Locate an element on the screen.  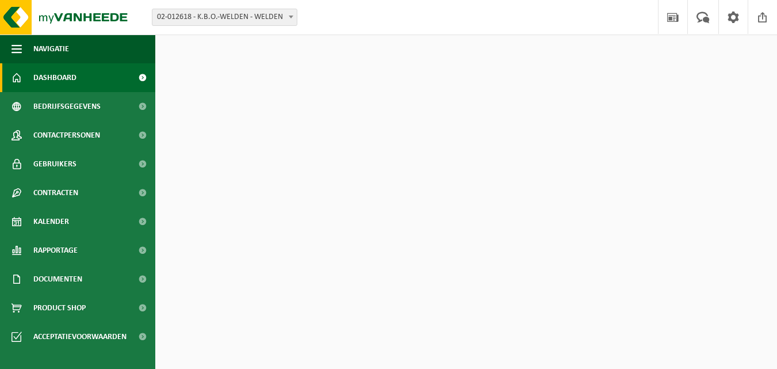
span: Acceptatievoorwaarden is located at coordinates (80, 336).